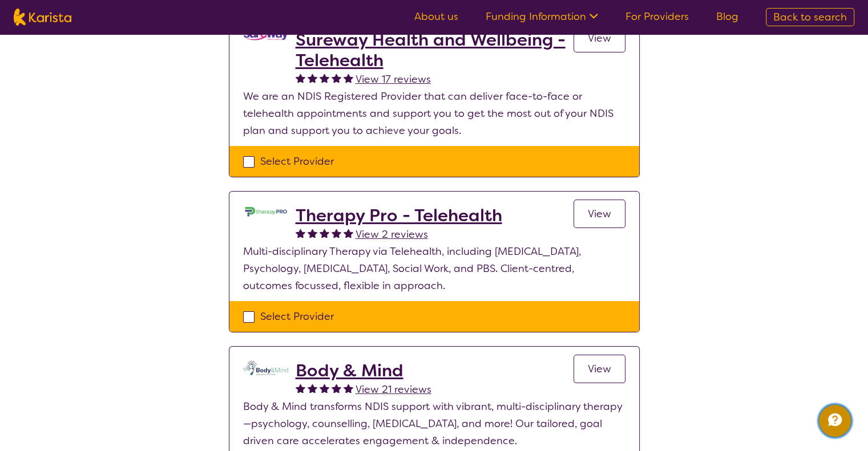  What do you see at coordinates (266, 36) in the screenshot?
I see `img: vgwqq8bzw4bddvbx0uac.png` at bounding box center [266, 36].